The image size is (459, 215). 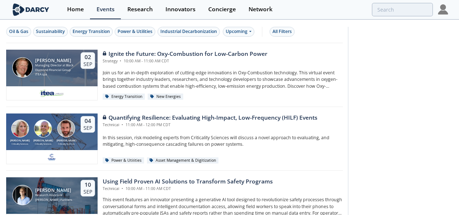 What do you see at coordinates (52, 93) in the screenshot?
I see `img: e2203200-5b7a-4eed-a60e-128142053302` at bounding box center [52, 93].